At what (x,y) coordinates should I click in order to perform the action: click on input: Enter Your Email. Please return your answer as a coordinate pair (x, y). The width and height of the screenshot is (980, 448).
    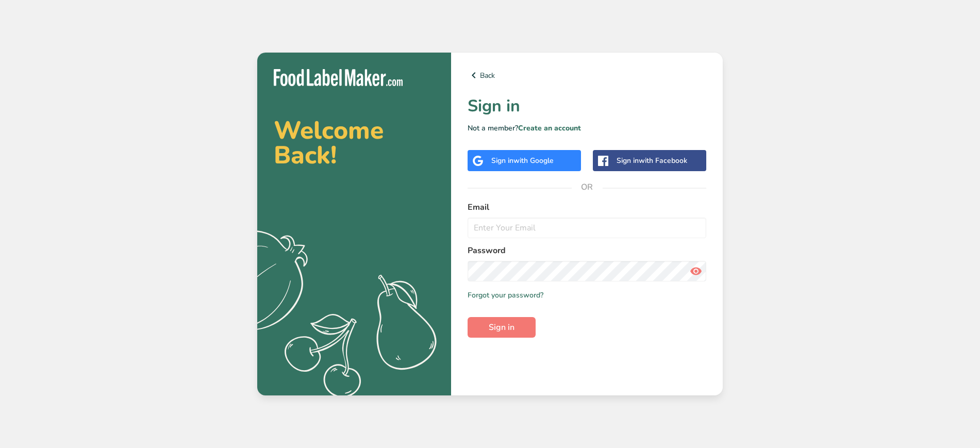
    Looking at the image, I should click on (587, 228).